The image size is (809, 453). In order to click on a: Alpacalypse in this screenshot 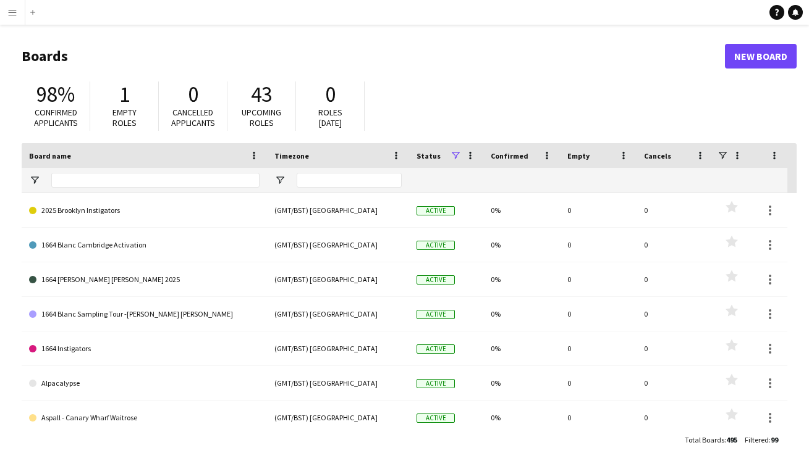, I will do `click(144, 384)`.